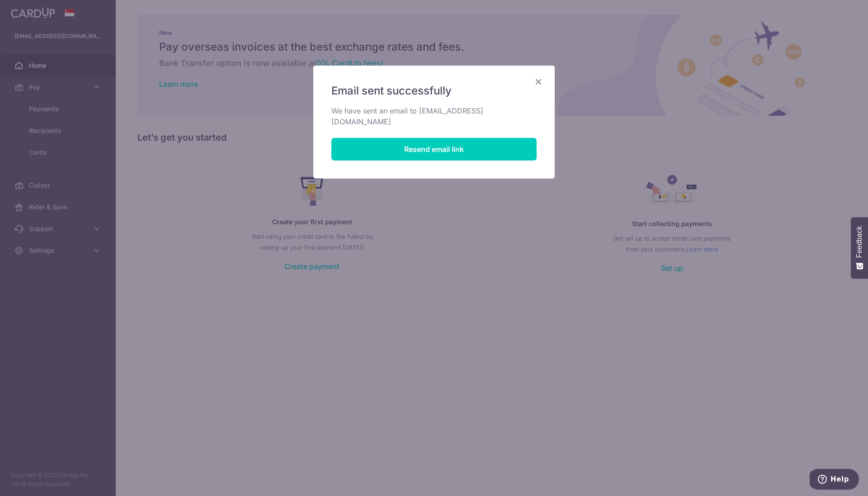 The width and height of the screenshot is (868, 496). What do you see at coordinates (30, 11) in the screenshot?
I see `span: Help` at bounding box center [30, 11].